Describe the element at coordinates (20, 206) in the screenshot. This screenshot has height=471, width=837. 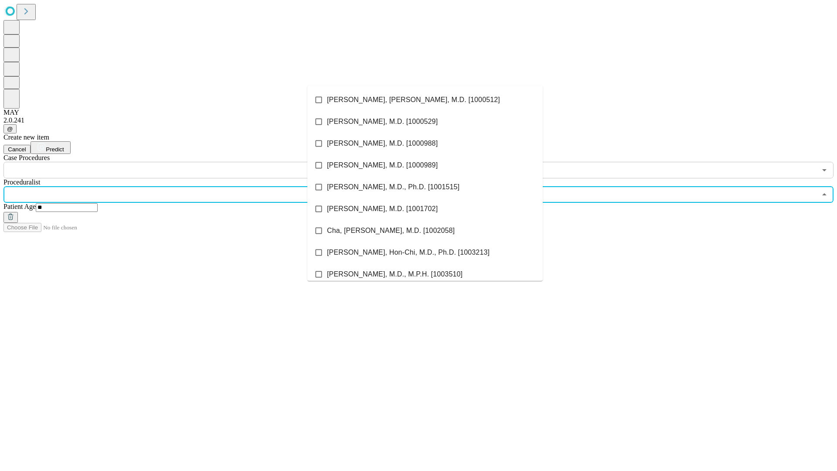
I see `span: Patient Age` at that location.